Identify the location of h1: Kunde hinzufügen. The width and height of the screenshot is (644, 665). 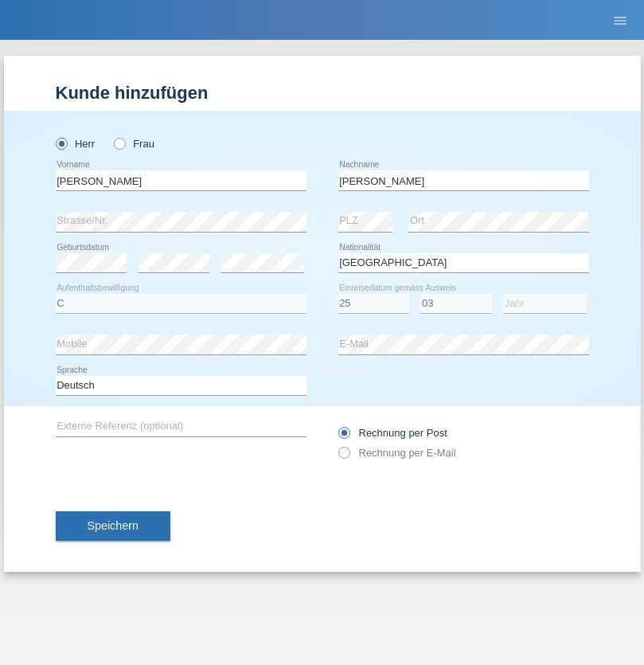
(322, 92).